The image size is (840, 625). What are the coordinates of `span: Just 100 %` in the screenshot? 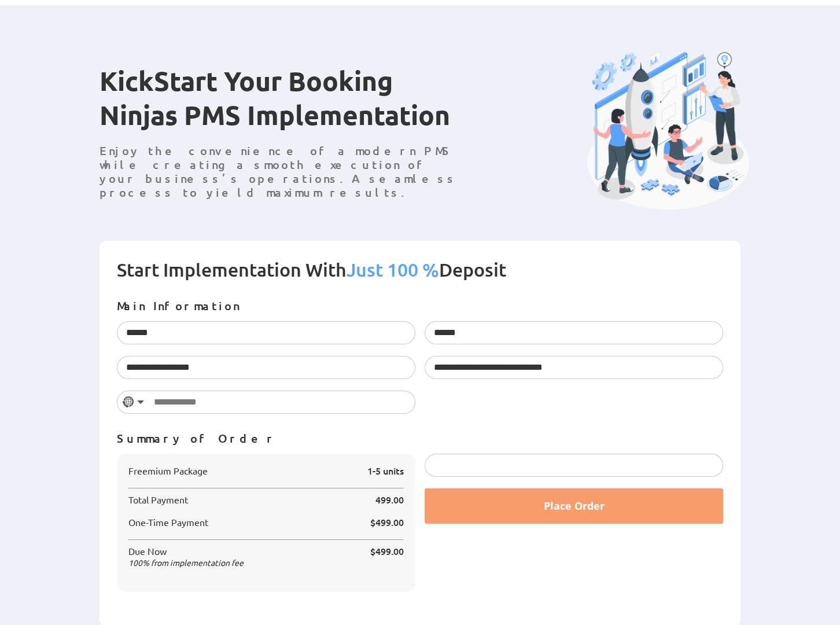 It's located at (393, 269).